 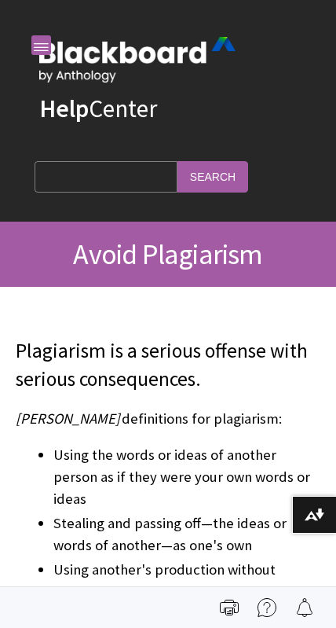 What do you see at coordinates (98, 108) in the screenshot?
I see `a: HelpCenter` at bounding box center [98, 108].